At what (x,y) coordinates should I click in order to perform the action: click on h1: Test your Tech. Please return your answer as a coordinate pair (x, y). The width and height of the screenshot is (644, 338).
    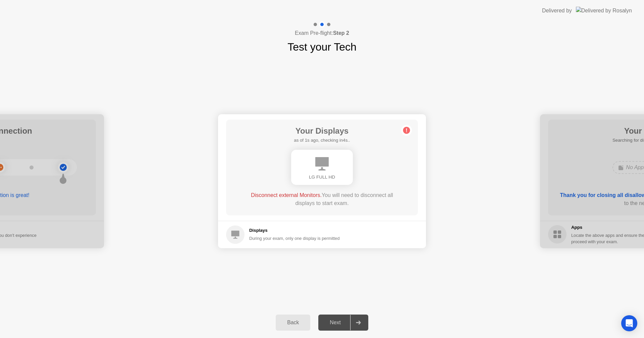
    Looking at the image, I should click on (322, 47).